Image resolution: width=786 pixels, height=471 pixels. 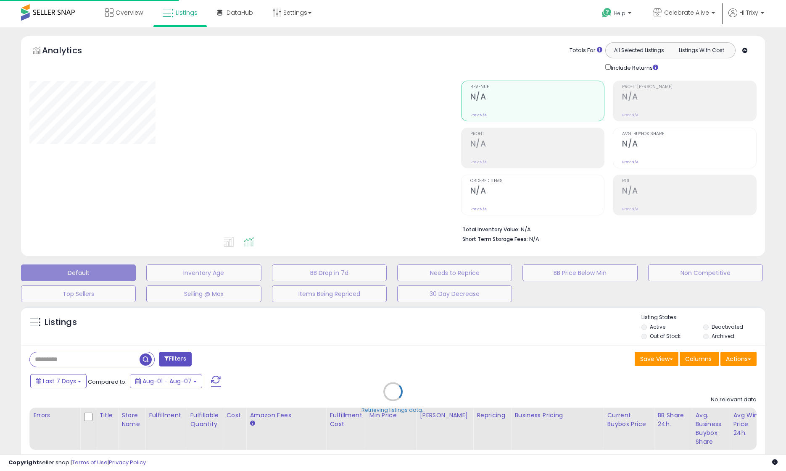 I want to click on span: Overview, so click(x=129, y=13).